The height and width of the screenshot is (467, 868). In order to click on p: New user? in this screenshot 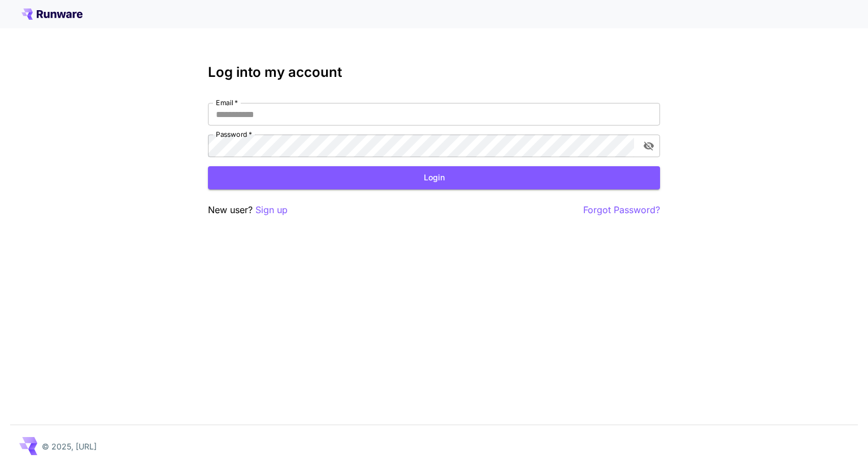, I will do `click(248, 210)`.